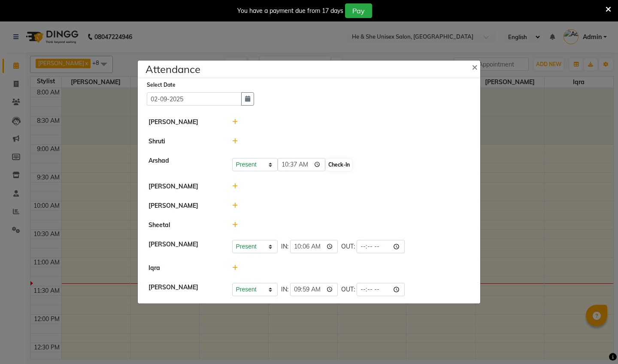 The width and height of the screenshot is (618, 364). I want to click on div: Shruti, so click(184, 141).